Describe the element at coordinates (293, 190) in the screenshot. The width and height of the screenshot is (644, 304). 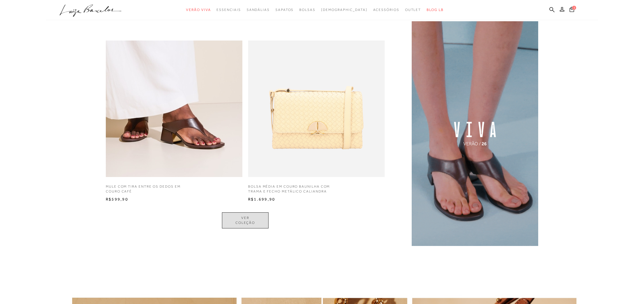
I see `a: BOLSA MÉDIA EM COURO BAUNILHA COM TRAMA E FECHO METÁLICO CALIANDRA` at that location.